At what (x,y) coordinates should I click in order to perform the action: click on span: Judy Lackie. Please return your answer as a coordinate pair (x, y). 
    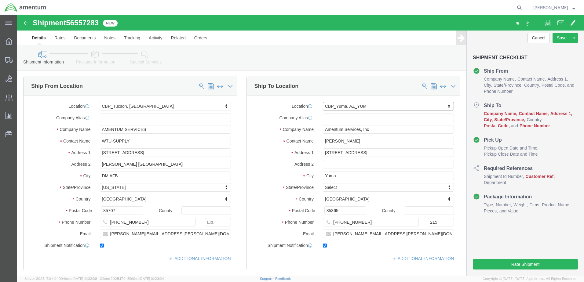
    Looking at the image, I should click on (551, 8).